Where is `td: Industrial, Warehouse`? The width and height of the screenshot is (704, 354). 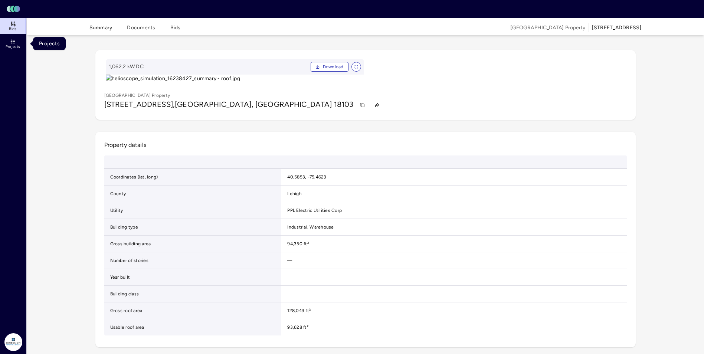
td: Industrial, Warehouse is located at coordinates (454, 227).